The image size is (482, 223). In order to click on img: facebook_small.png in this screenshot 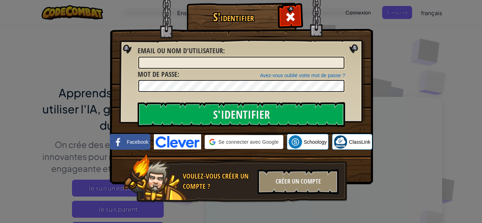, I will do `click(118, 142)`.